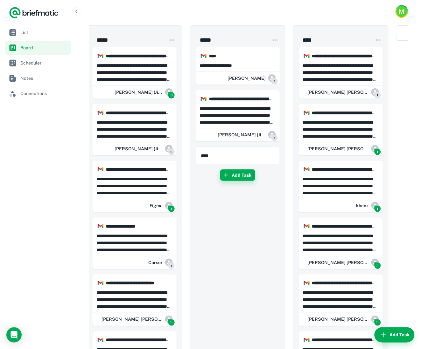  What do you see at coordinates (155, 263) in the screenshot?
I see `h6: Cursor` at bounding box center [155, 263].